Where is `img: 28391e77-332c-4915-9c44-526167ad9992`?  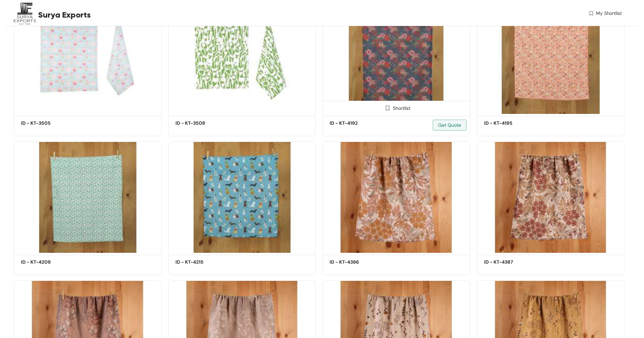 img: 28391e77-332c-4915-9c44-526167ad9992 is located at coordinates (396, 197).